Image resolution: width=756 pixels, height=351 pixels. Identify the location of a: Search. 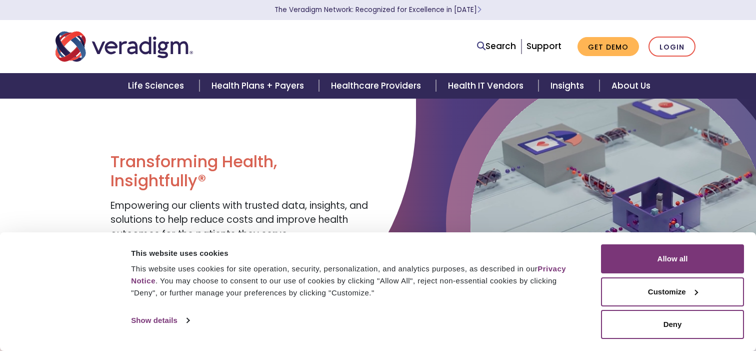
(497, 46).